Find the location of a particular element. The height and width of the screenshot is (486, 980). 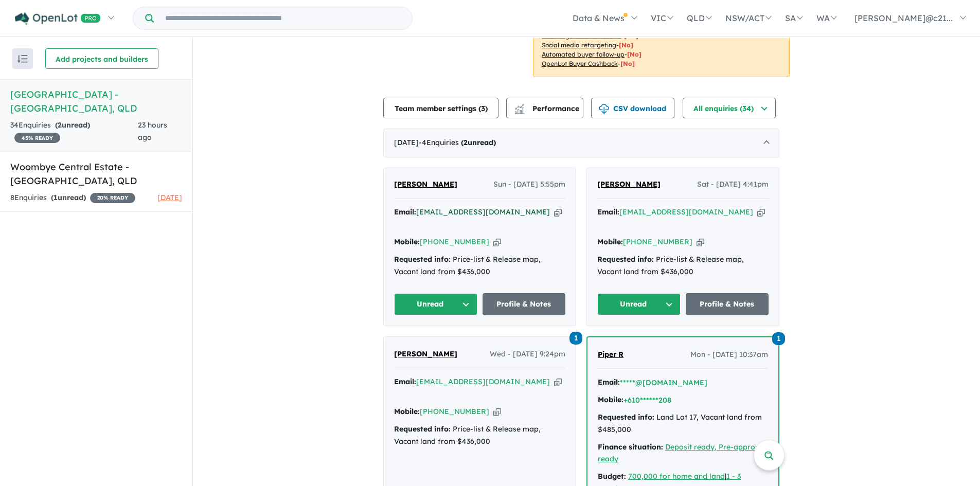

button: Team member settings (3) is located at coordinates (441, 108).